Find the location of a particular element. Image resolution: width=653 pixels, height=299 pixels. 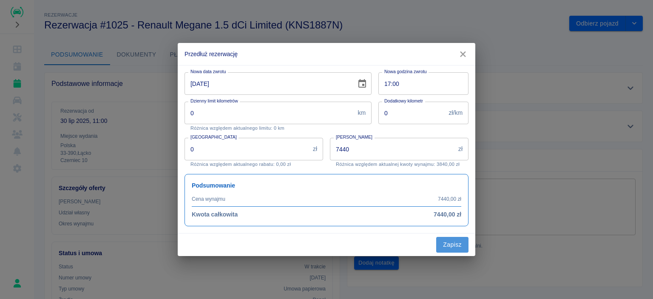

h6: Podsumowanie is located at coordinates (326, 185).